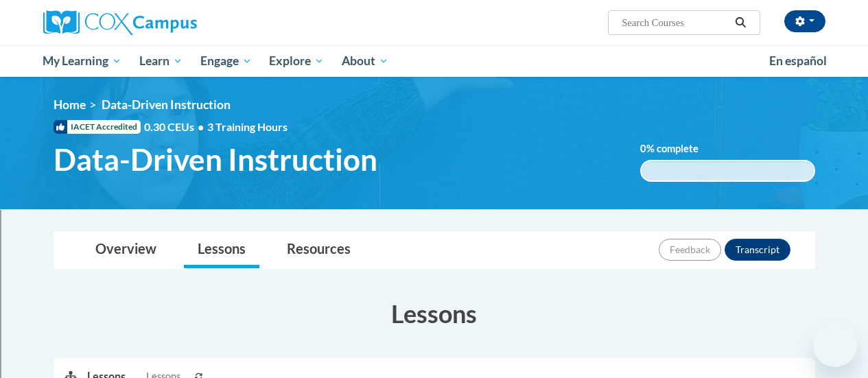 This screenshot has height=378, width=868. Describe the element at coordinates (676, 23) in the screenshot. I see `input: Search Courses` at that location.